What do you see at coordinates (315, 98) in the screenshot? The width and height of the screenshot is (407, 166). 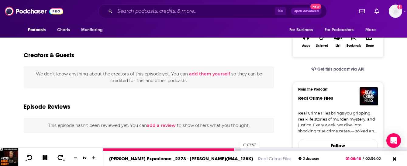 I see `span: Real Crime Files` at bounding box center [315, 98].